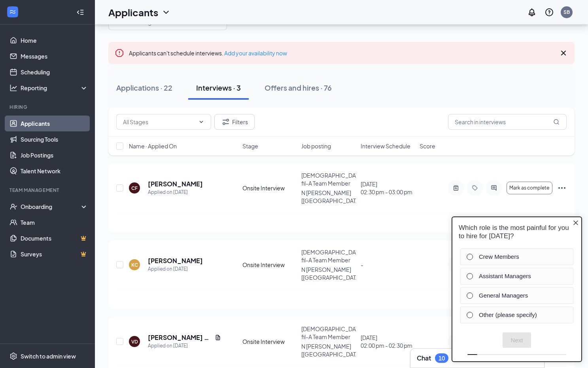 Image resolution: width=588 pixels, height=368 pixels. I want to click on span: Name · Applied On, so click(153, 146).